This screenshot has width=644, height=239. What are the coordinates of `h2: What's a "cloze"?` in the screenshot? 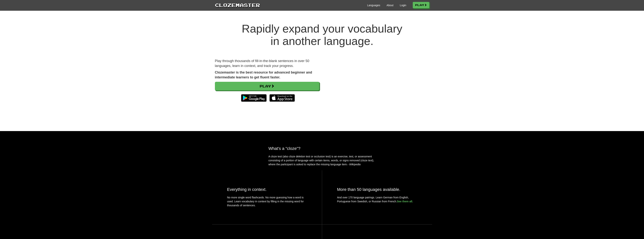 It's located at (322, 148).